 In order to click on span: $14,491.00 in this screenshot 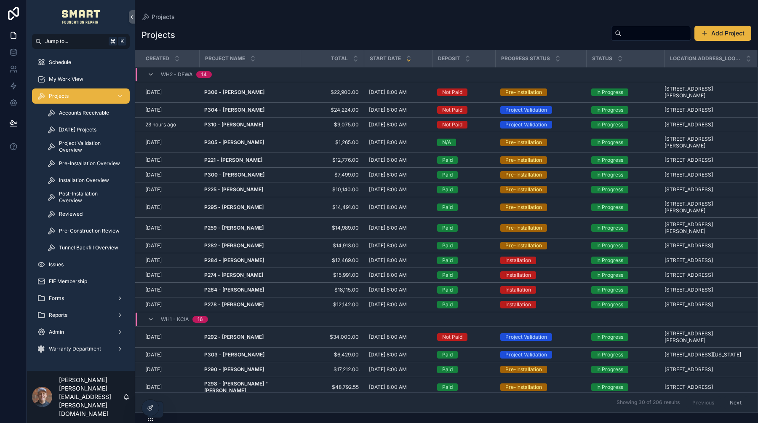, I will do `click(332, 207)`.